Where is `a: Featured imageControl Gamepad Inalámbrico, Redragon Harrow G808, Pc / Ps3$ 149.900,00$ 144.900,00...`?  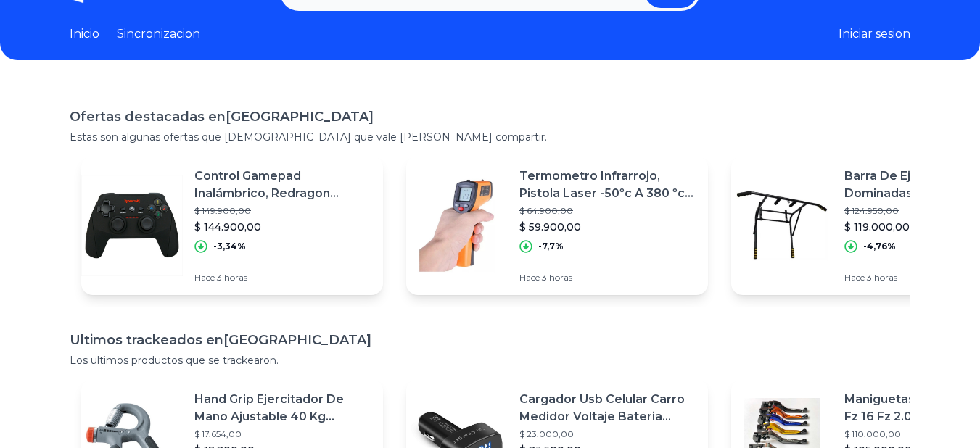
a: Featured imageControl Gamepad Inalámbrico, Redragon Harrow G808, Pc / Ps3$ 149.900,00$ 144.900,00... is located at coordinates (232, 226).